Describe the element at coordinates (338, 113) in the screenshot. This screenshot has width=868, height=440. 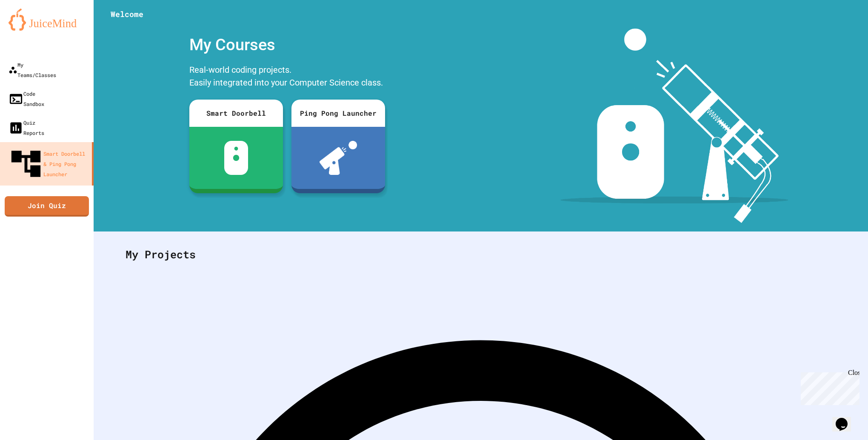
I see `div: Ping Pong Launcher` at that location.